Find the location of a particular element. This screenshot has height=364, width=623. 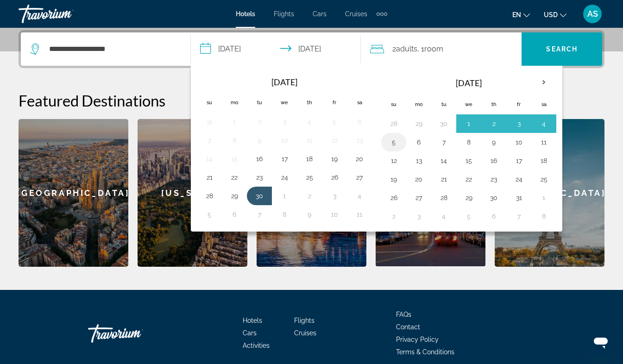

button: Day 15 is located at coordinates (469, 161).